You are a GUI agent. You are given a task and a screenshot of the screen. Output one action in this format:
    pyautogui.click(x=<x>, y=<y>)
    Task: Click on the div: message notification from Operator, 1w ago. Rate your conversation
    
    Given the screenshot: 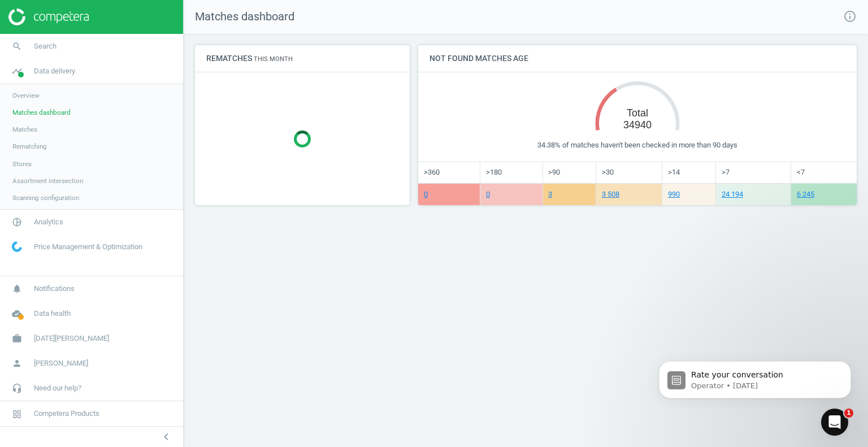 What is the action you would take?
    pyautogui.click(x=113, y=43)
    